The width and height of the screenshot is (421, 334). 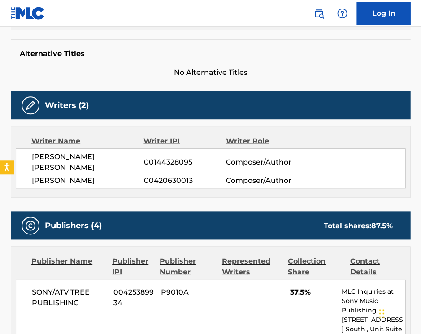 I want to click on h5: Writers (2), so click(x=67, y=105).